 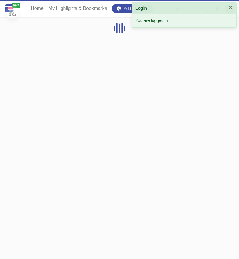 What do you see at coordinates (132, 8) in the screenshot?
I see `a: Add to Edge!` at bounding box center [132, 8].